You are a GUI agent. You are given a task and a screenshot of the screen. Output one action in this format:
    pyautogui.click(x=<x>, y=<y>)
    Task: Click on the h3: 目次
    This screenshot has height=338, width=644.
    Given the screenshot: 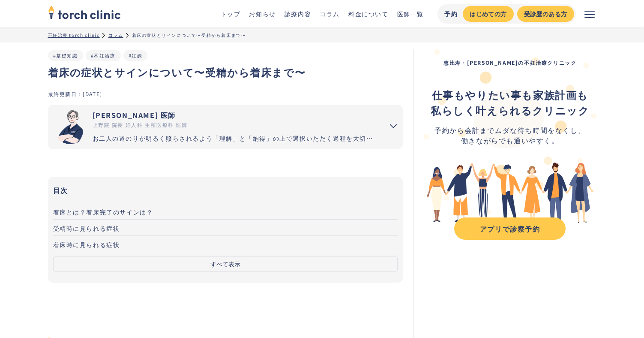 What is the action you would take?
    pyautogui.click(x=225, y=190)
    